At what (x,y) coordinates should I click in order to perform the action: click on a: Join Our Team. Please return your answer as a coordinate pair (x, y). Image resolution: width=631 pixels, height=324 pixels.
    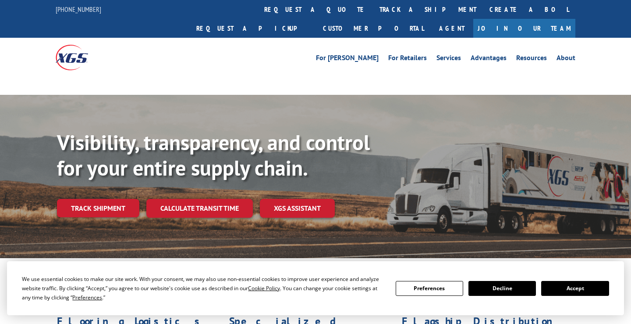
    Looking at the image, I should click on (524, 28).